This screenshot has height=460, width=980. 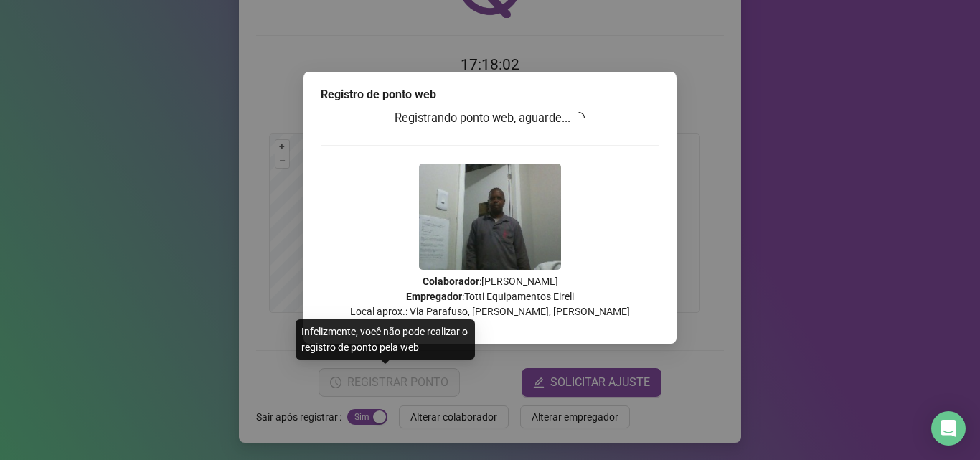 I want to click on strong: Colaborador, so click(x=450, y=281).